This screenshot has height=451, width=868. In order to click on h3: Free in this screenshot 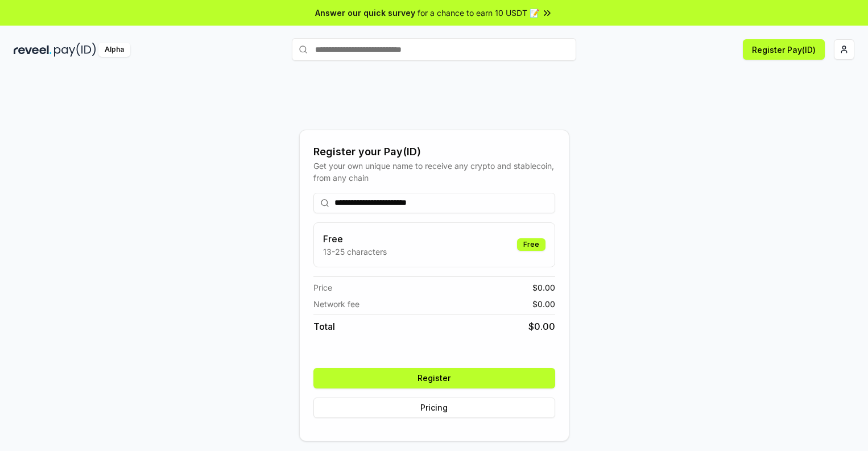, I will do `click(355, 239)`.